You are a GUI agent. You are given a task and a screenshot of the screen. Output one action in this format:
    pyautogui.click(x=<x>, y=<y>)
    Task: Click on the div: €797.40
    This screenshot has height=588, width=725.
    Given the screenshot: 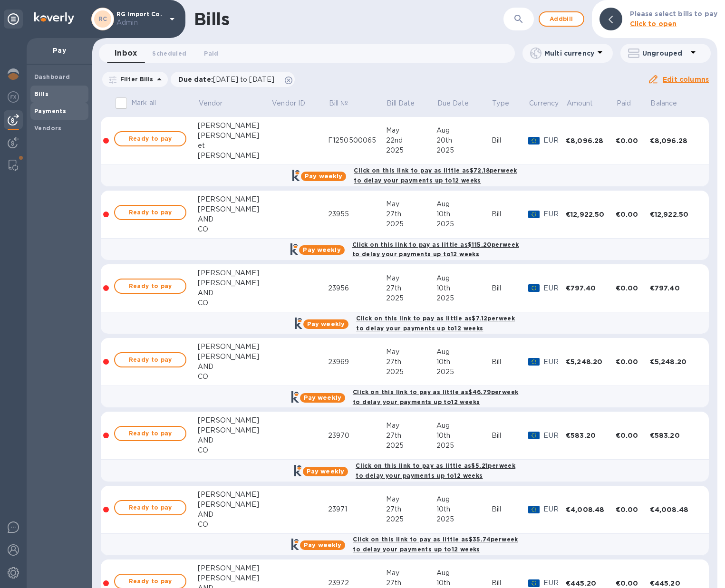 What is the action you would take?
    pyautogui.click(x=675, y=288)
    